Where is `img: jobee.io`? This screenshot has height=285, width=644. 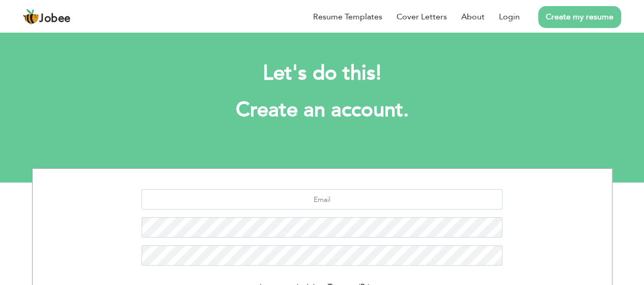
img: jobee.io is located at coordinates (31, 17).